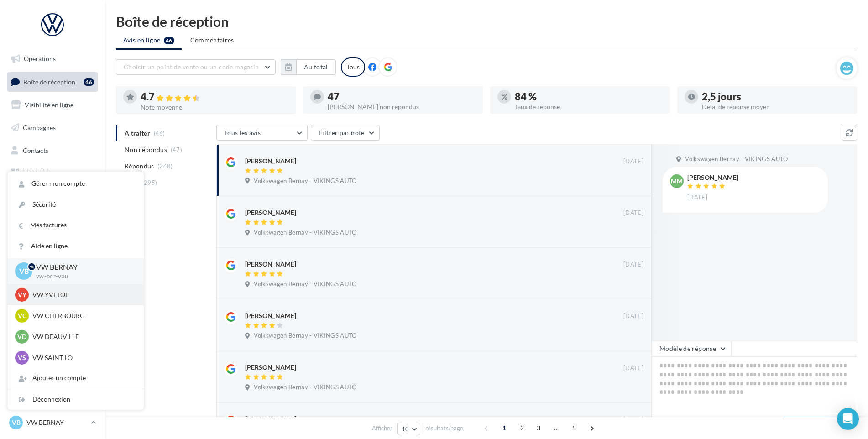  I want to click on div: Taux de réponse, so click(588, 107).